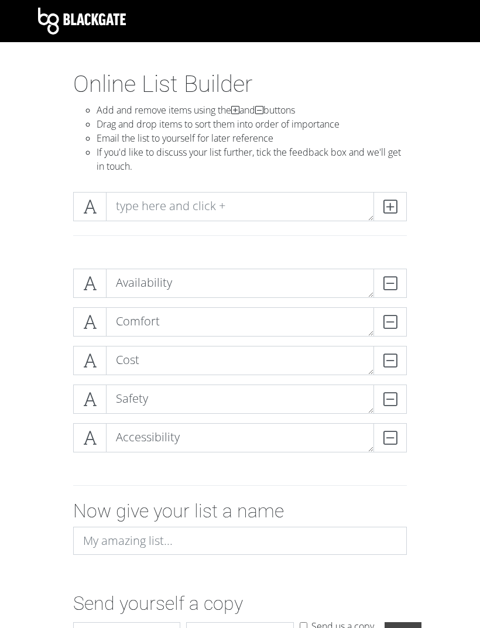 The width and height of the screenshot is (480, 628). Describe the element at coordinates (240, 84) in the screenshot. I see `h1: Online List Builder` at that location.